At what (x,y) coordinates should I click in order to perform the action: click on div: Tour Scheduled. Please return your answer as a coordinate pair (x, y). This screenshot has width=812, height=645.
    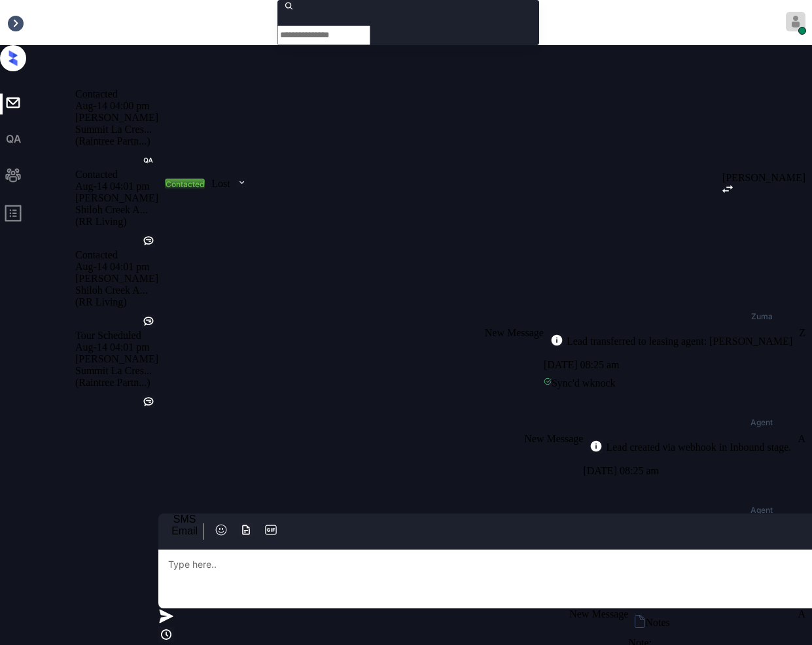
    Looking at the image, I should click on (116, 336).